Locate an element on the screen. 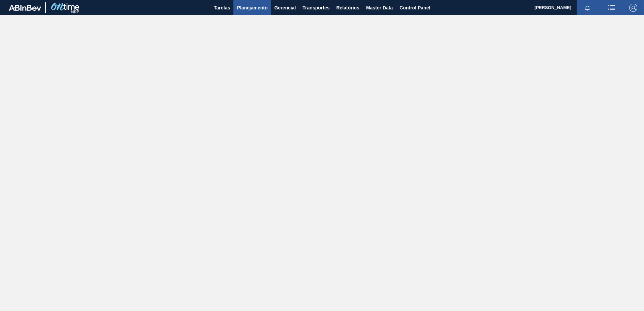 This screenshot has height=311, width=644. span: Relatórios is located at coordinates (347, 8).